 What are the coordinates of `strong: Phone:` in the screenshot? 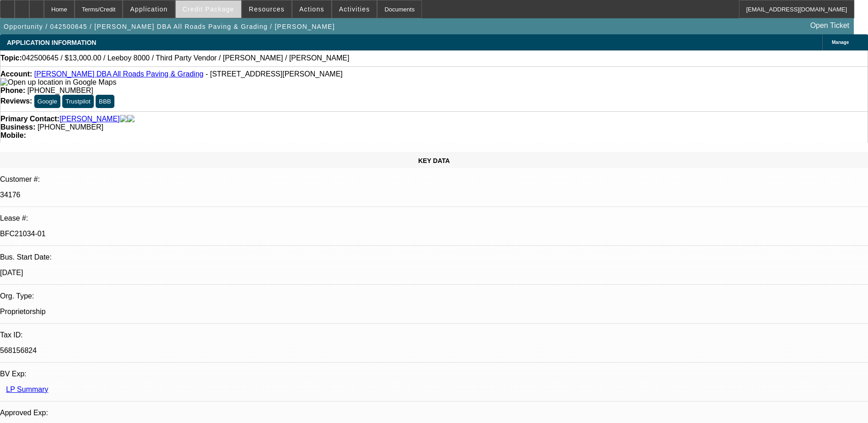 It's located at (13, 90).